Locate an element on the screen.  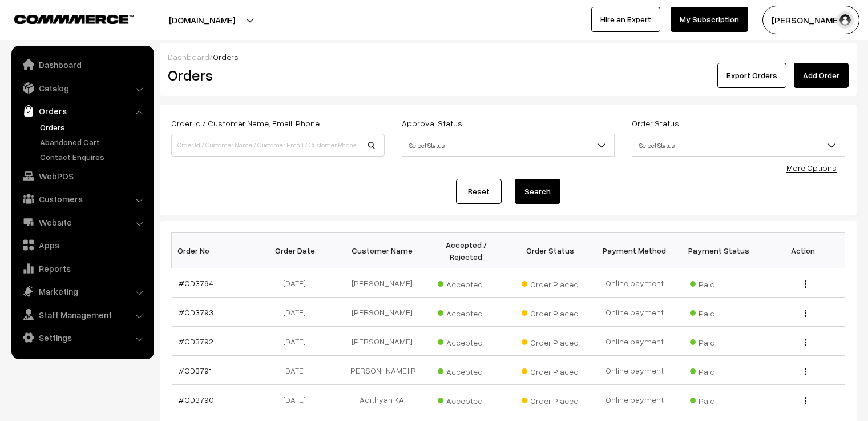
a: #OD3791 is located at coordinates (195, 370).